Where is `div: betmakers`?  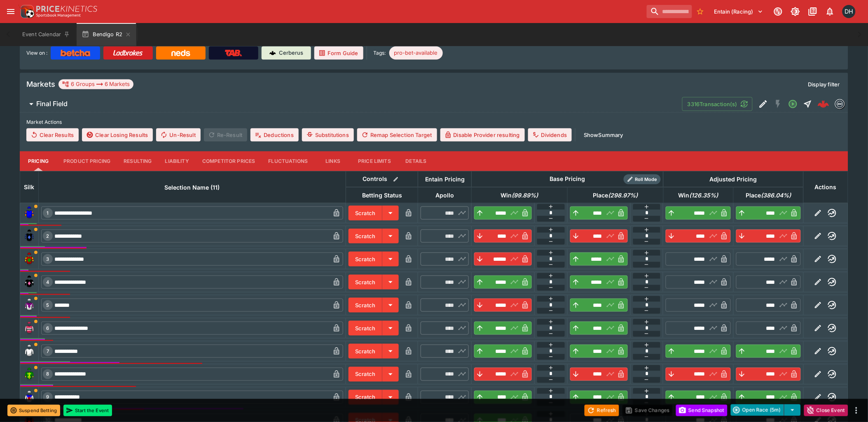
div: betmakers is located at coordinates (840, 104).